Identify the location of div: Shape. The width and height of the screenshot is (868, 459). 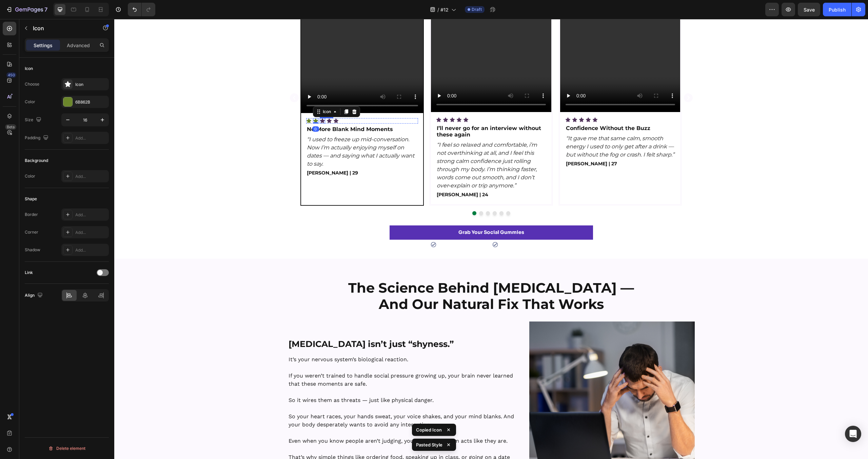
(31, 199).